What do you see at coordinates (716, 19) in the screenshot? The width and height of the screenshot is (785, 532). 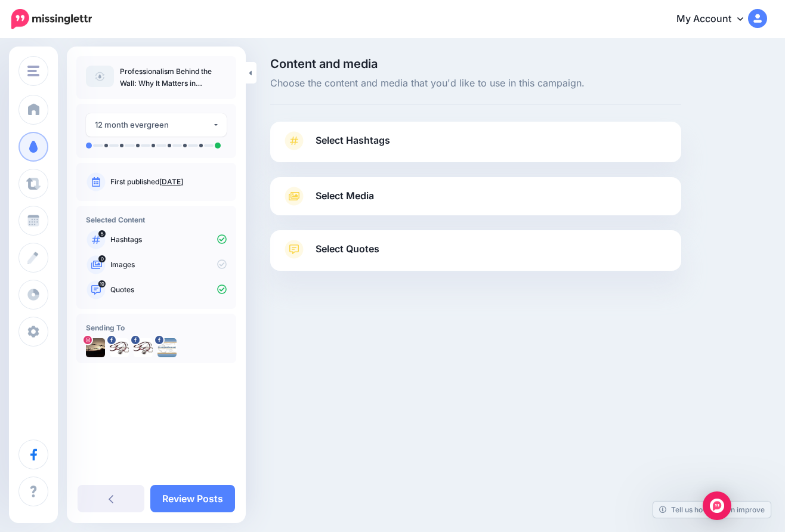 I see `a: My Account` at bounding box center [716, 19].